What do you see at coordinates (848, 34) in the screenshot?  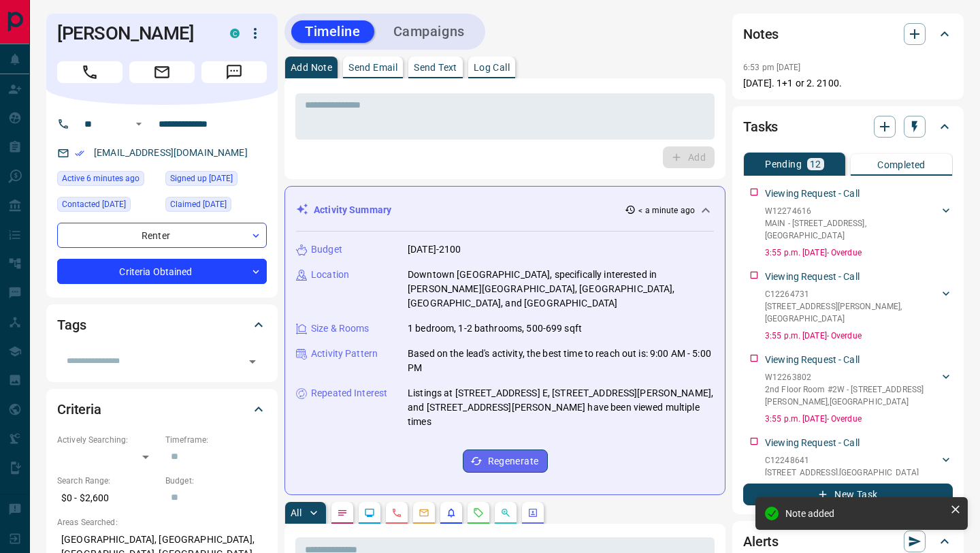 I see `div: Notes` at bounding box center [848, 34].